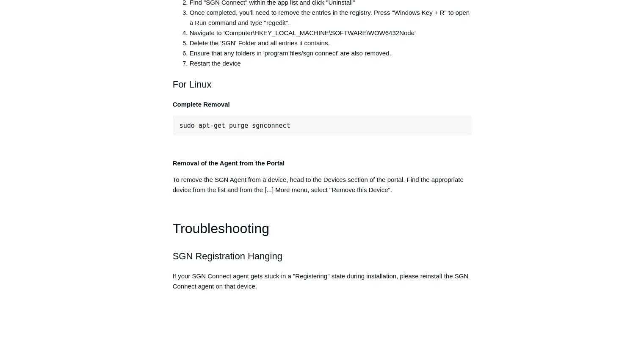  Describe the element at coordinates (322, 126) in the screenshot. I see `pre: sudo apt-get purge sgnconnect` at that location.